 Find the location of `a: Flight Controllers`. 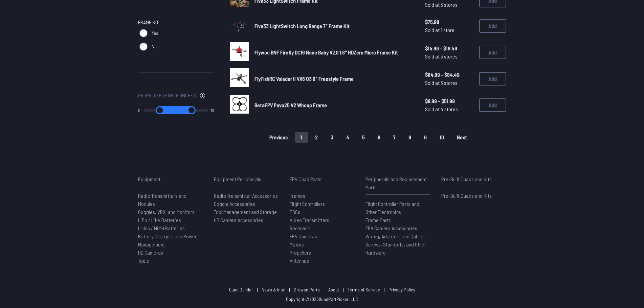

a: Flight Controllers is located at coordinates (322, 204).